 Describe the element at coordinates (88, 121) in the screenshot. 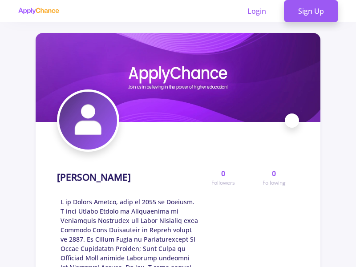

I see `img: Sadegh Panahiavatar` at that location.